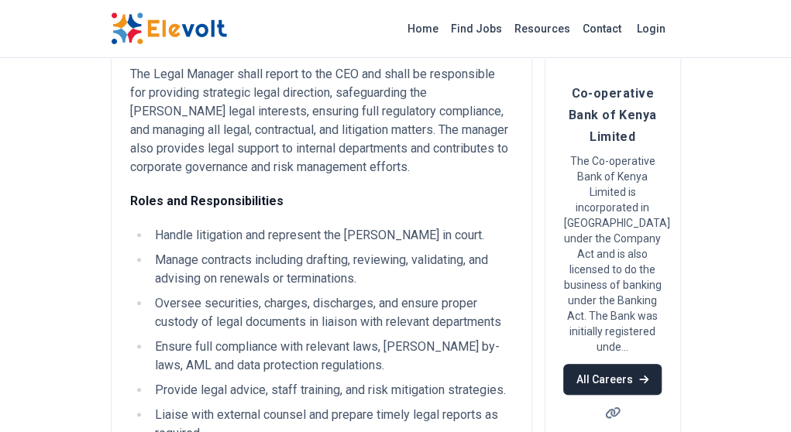 The height and width of the screenshot is (432, 791). Describe the element at coordinates (476, 29) in the screenshot. I see `a: Find Jobs` at that location.